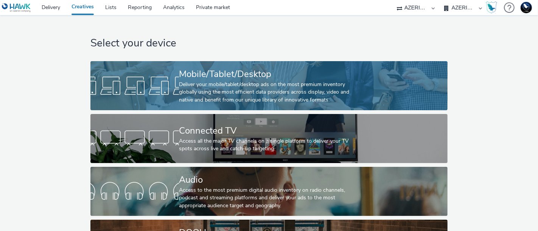  Describe the element at coordinates (268, 192) in the screenshot. I see `a: AudioAccess to the most premium digital audio inventory on radio channels, podcast and streaming ...` at that location.